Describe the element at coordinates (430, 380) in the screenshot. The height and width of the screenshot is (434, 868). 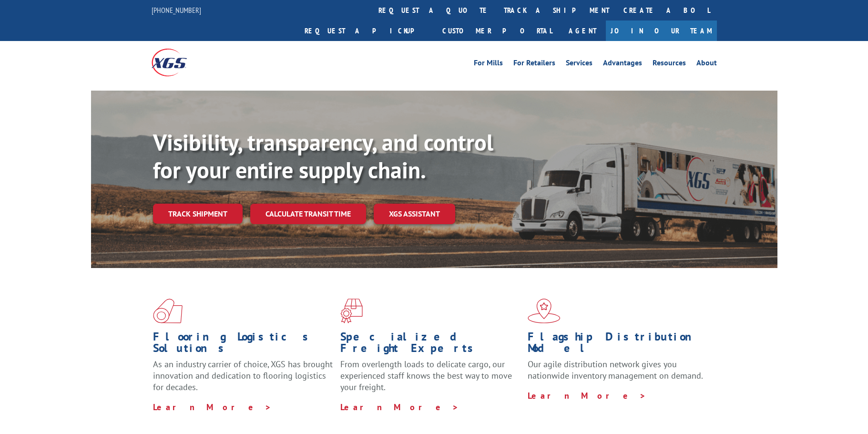
I see `p: From overlength loads to delicate cargo, our experienced staff knows the best way to move your fr...` at that location.